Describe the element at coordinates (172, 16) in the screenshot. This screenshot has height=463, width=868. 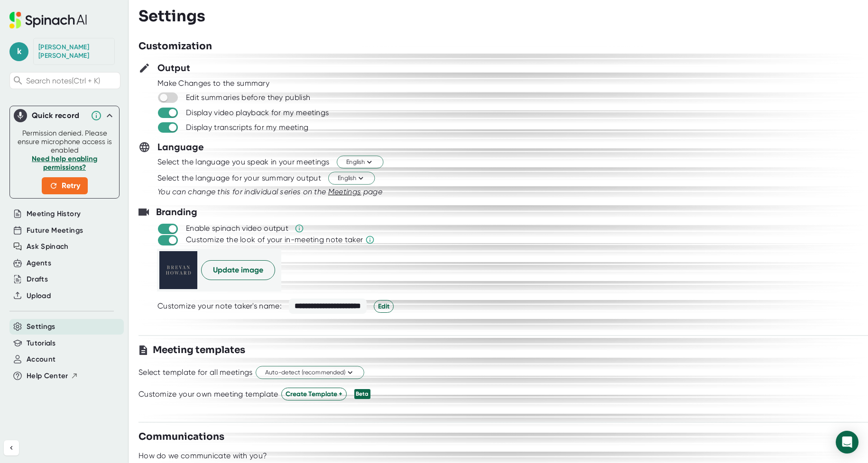
I see `h3: Settings` at that location.